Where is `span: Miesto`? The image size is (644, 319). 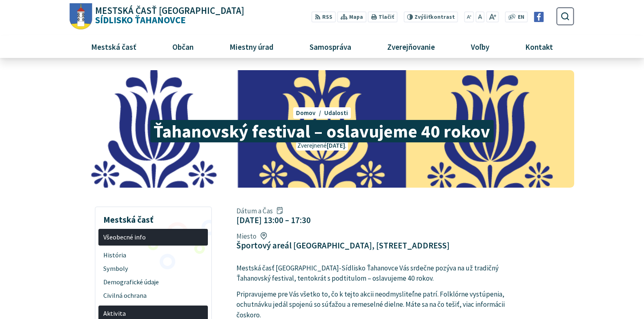 span: Miesto is located at coordinates (343, 236).